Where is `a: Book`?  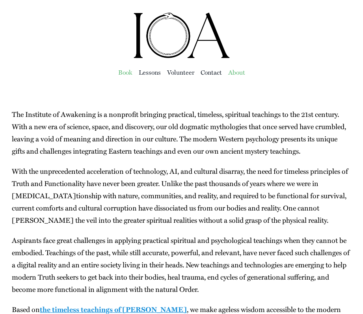
a: Book is located at coordinates (125, 72).